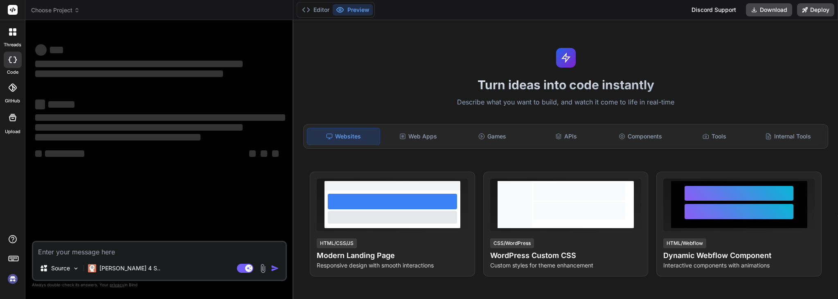 The width and height of the screenshot is (838, 299). What do you see at coordinates (565, 85) in the screenshot?
I see `h1: Turn ideas into code instantly` at bounding box center [565, 85].